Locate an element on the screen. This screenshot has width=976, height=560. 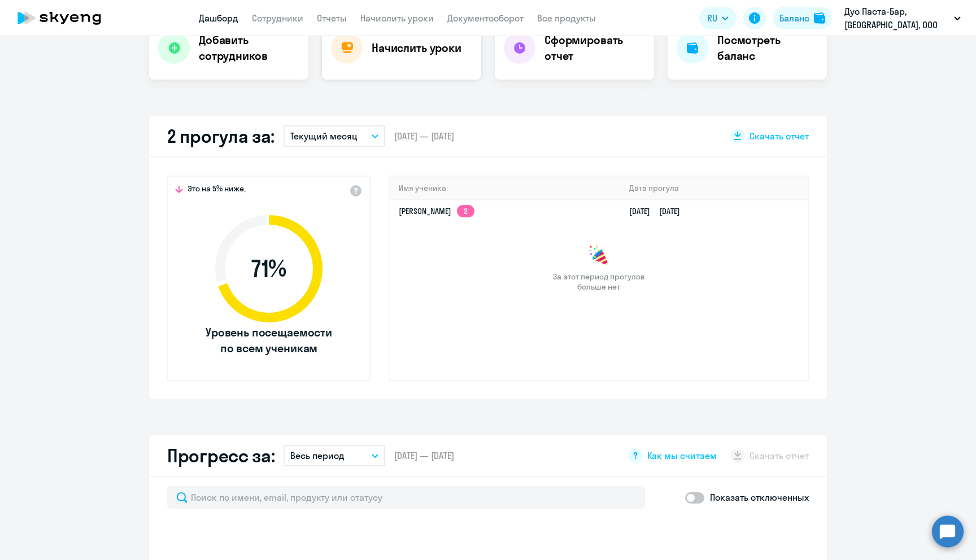
app-skyeng-badge: 2 is located at coordinates (465, 212).